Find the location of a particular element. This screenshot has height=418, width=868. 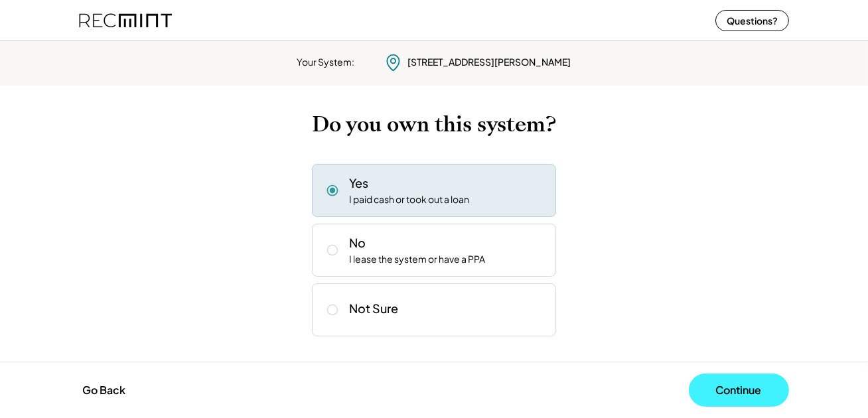

div: Your System: is located at coordinates (326, 62).